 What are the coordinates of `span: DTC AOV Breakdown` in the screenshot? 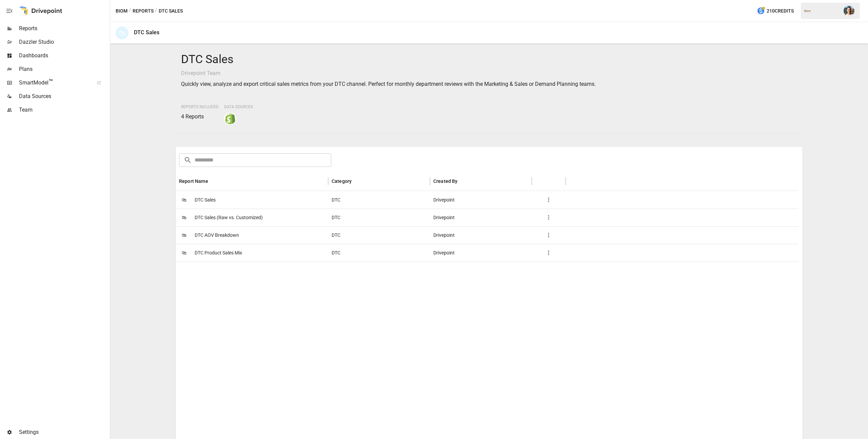 It's located at (217, 235).